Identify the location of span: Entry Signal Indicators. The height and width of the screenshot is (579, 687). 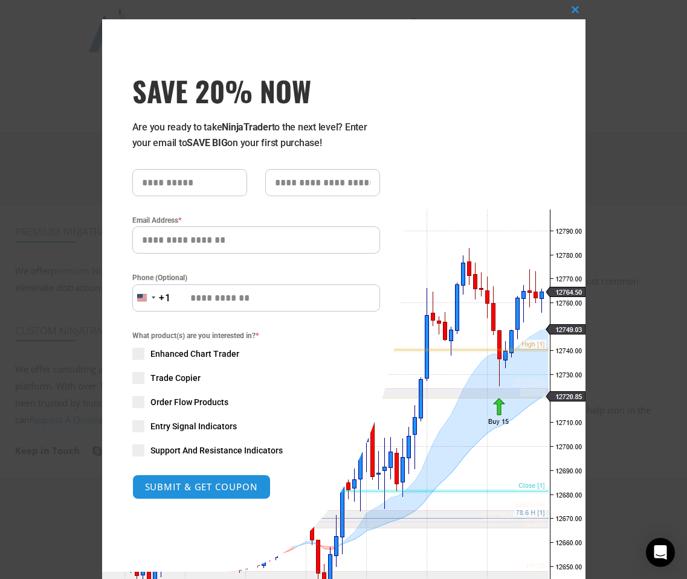
(193, 426).